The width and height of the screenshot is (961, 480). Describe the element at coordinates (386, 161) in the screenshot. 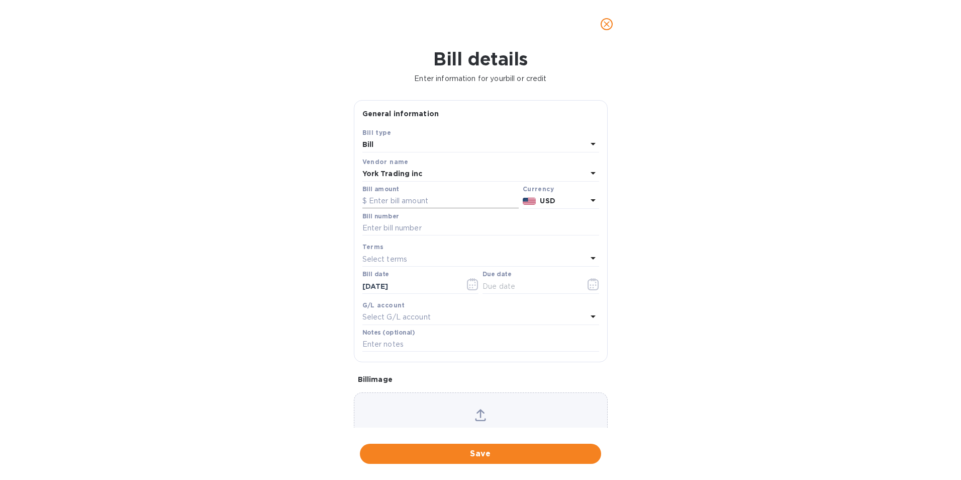

I see `b: Vendor name` at that location.